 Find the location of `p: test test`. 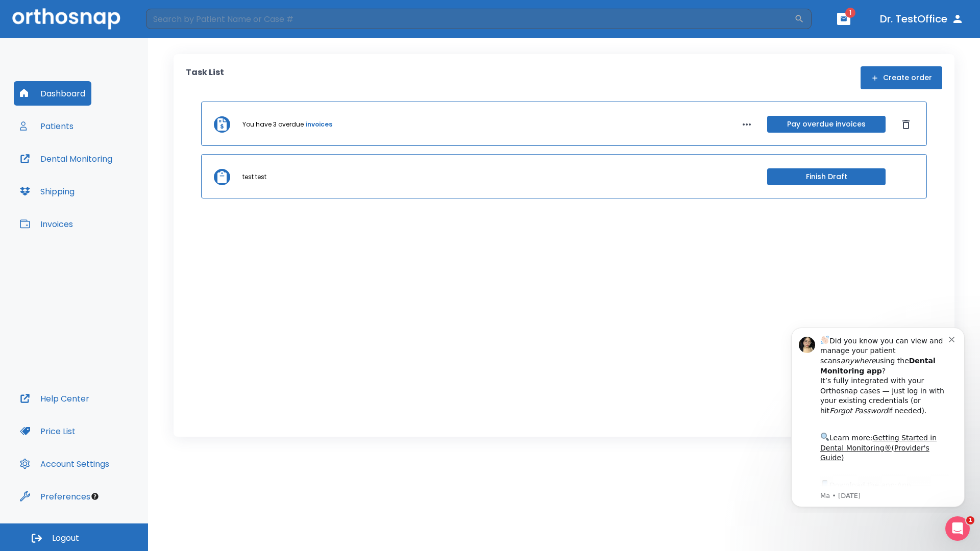

p: test test is located at coordinates (254, 177).